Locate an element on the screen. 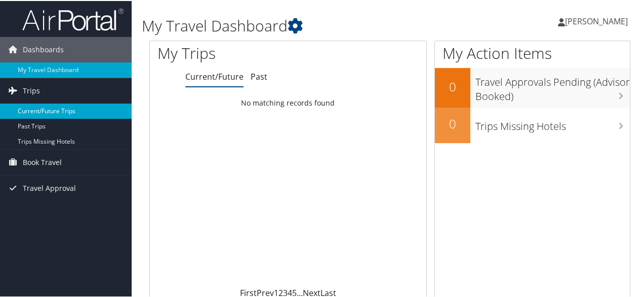 The image size is (644, 297). h1: My Travel Dashboard is located at coordinates (307, 25).